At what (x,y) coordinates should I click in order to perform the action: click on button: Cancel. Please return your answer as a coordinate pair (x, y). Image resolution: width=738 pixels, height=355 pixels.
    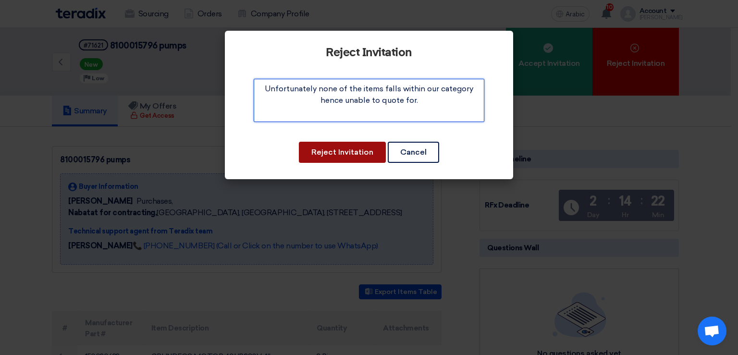
    Looking at the image, I should click on (413, 152).